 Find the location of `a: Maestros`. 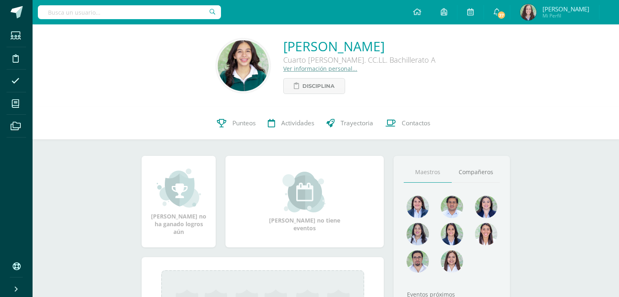

a: Maestros is located at coordinates (428, 172).